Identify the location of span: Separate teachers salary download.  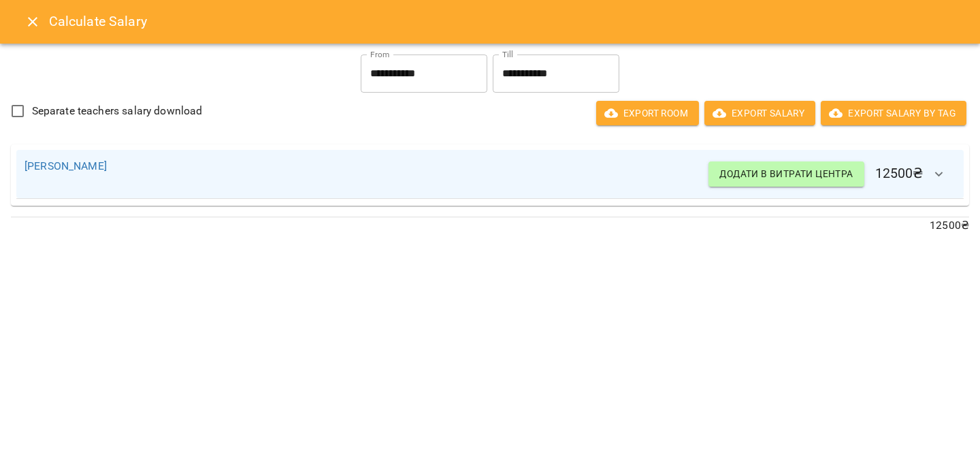
(117, 111).